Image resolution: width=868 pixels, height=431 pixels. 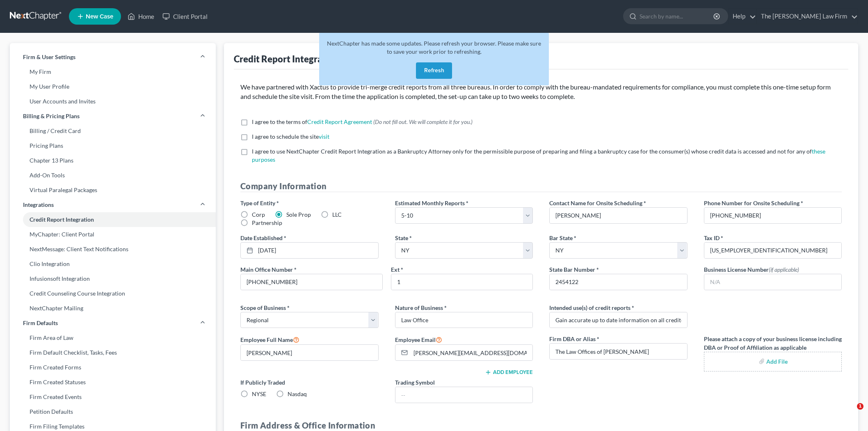 I want to click on span: I agree to use NextChapter Credit Report Integration as a Bankruptcy Attorney only for the permis..., so click(x=532, y=151).